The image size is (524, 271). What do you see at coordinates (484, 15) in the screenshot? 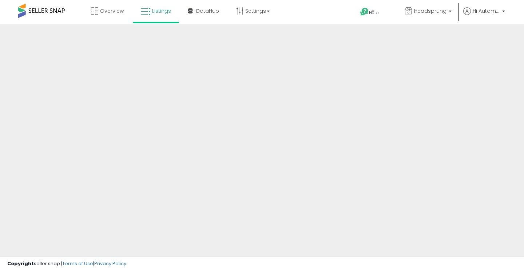
I see `a: Hi Automation` at bounding box center [484, 15].